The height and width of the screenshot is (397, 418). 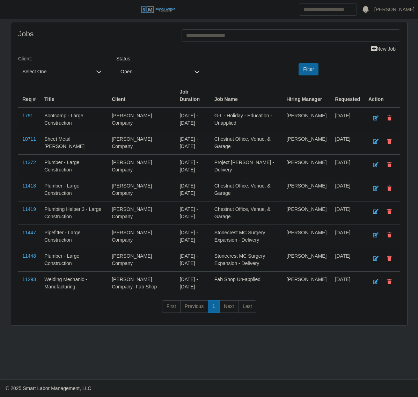 I want to click on input: Search, so click(x=328, y=9).